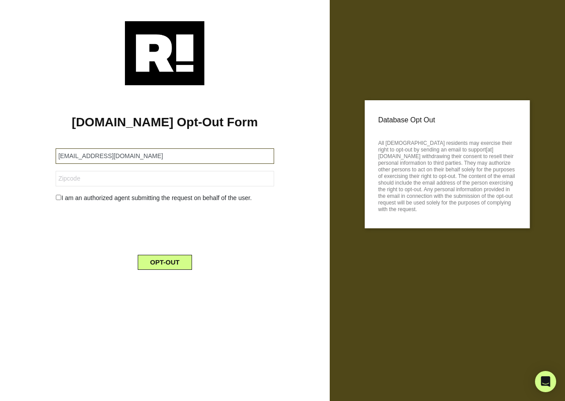 The width and height of the screenshot is (565, 401). Describe the element at coordinates (165, 262) in the screenshot. I see `button: OPT-OUT` at that location.